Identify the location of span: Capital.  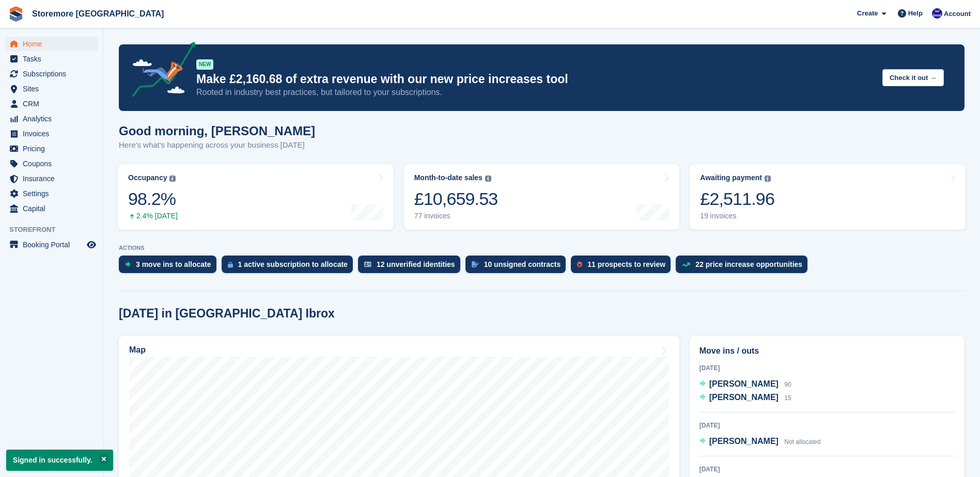
(53, 209).